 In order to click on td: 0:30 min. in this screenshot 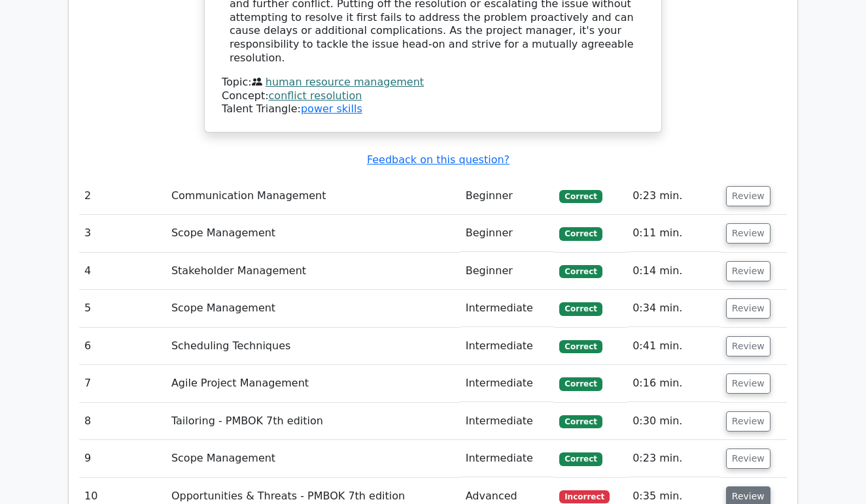, I will do `click(673, 421)`.